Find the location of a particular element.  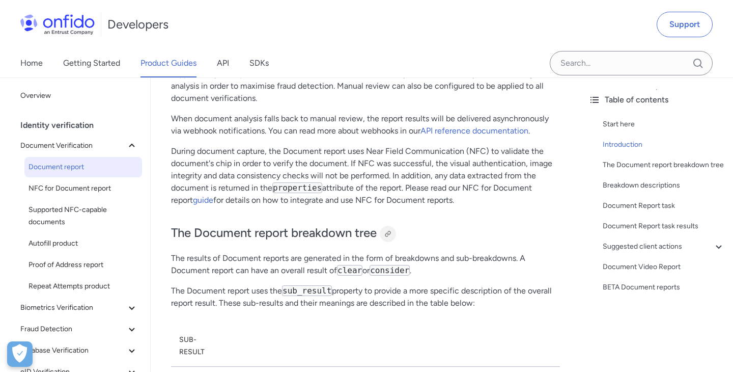

div: Introduction is located at coordinates (664, 145).